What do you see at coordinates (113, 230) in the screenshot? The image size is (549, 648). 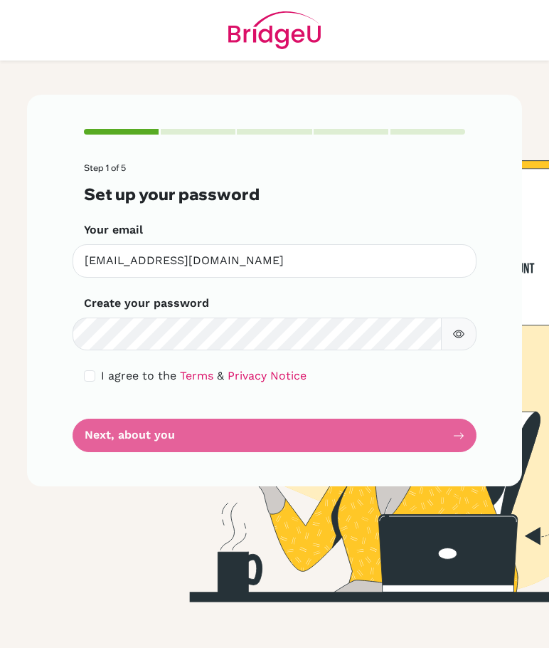 I see `label: Your email` at bounding box center [113, 230].